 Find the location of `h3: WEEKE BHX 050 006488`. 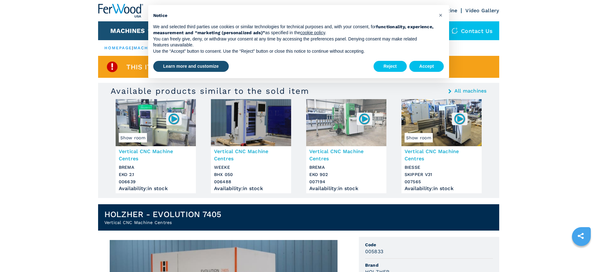

h3: WEEKE BHX 050 006488 is located at coordinates (251, 174).